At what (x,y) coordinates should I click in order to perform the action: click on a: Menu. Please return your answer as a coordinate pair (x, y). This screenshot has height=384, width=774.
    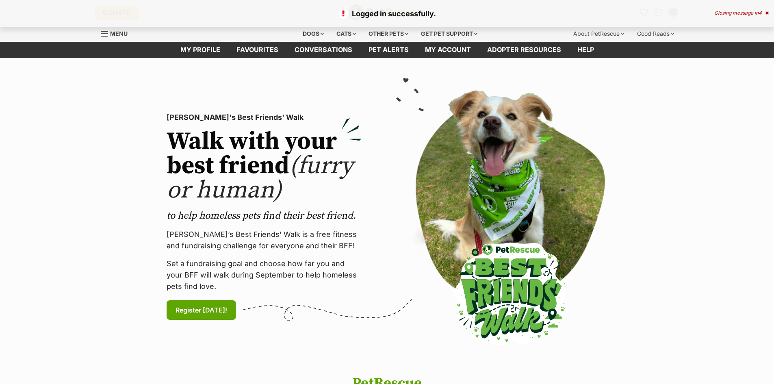
    Looking at the image, I should click on (117, 33).